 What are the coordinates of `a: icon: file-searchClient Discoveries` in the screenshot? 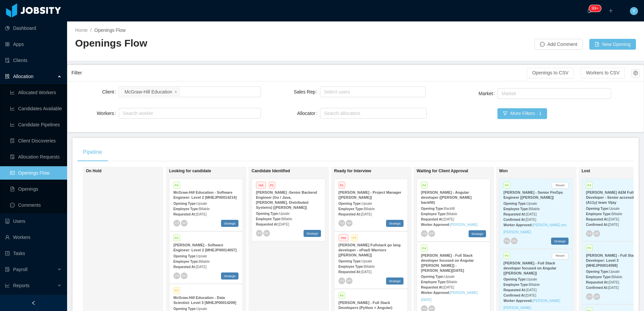 It's located at (36, 140).